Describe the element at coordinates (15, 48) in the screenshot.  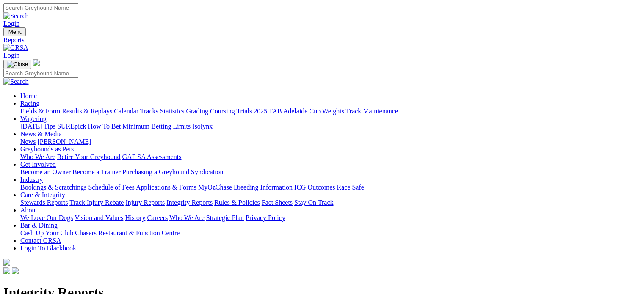
I see `img: GRSA` at that location.